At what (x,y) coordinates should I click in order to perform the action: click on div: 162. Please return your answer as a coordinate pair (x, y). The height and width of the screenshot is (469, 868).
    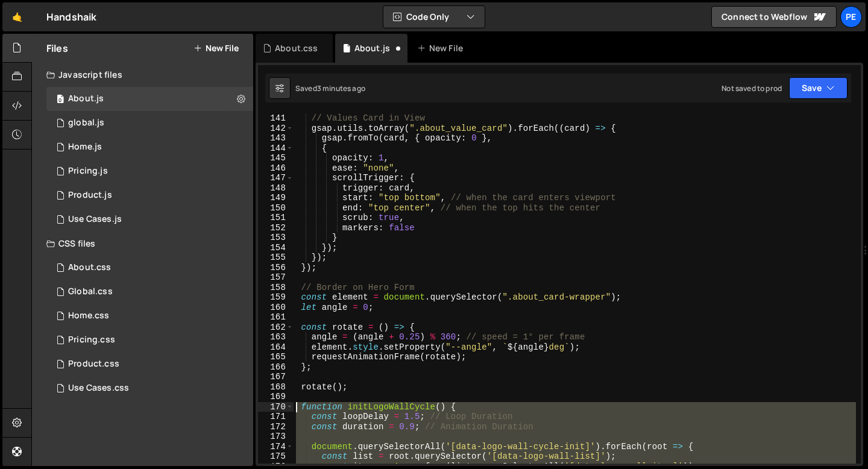
    Looking at the image, I should click on (275, 328).